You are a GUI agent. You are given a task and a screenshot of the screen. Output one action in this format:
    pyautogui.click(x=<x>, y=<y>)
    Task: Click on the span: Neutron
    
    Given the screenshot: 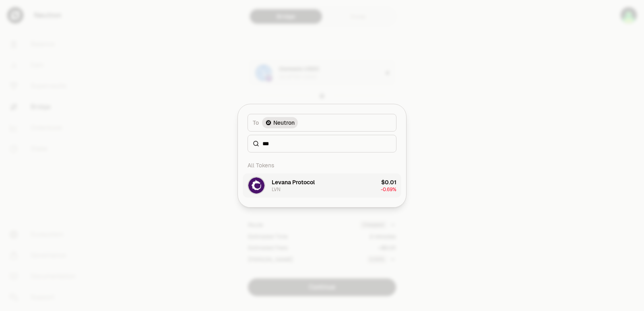 What is the action you would take?
    pyautogui.click(x=284, y=123)
    